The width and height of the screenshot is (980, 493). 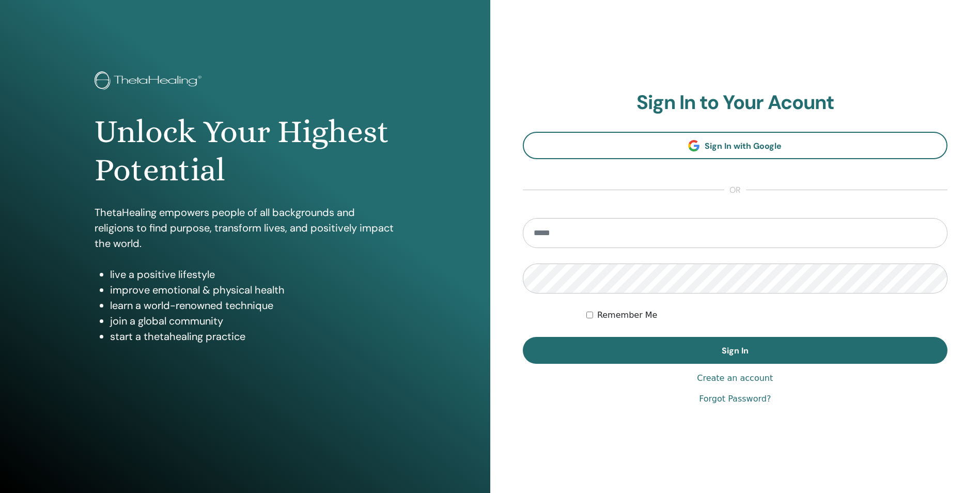 What do you see at coordinates (253, 290) in the screenshot?
I see `li: improve emotional & physical health` at bounding box center [253, 290].